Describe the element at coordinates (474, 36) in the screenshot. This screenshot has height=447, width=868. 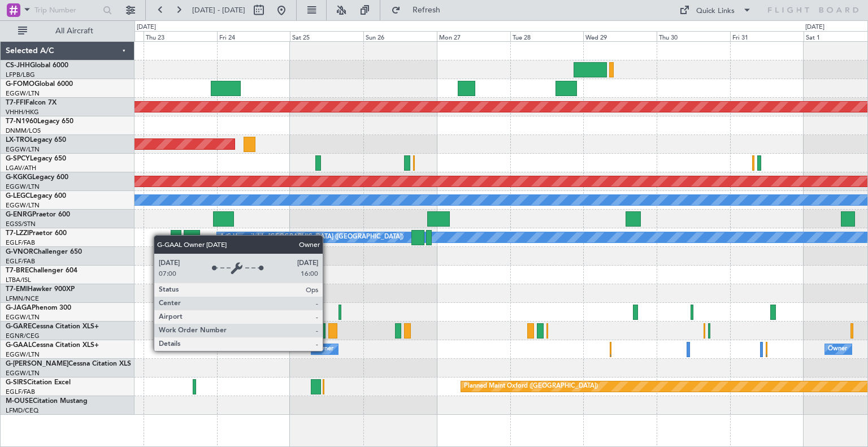
I see `div: Mon 27` at that location.